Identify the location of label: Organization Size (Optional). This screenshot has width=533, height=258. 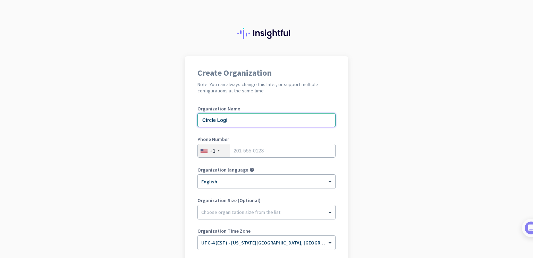
(267, 200).